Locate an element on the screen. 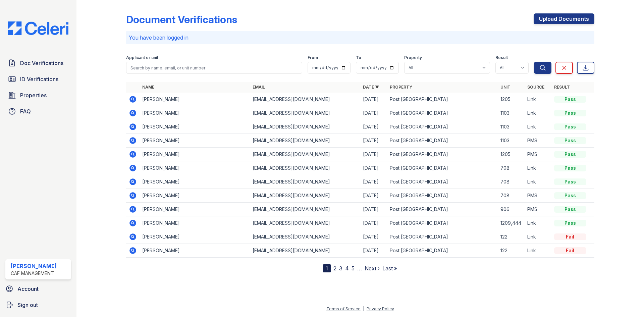 Image resolution: width=644 pixels, height=317 pixels. input: Search by name, email, or unit number is located at coordinates (214, 67).